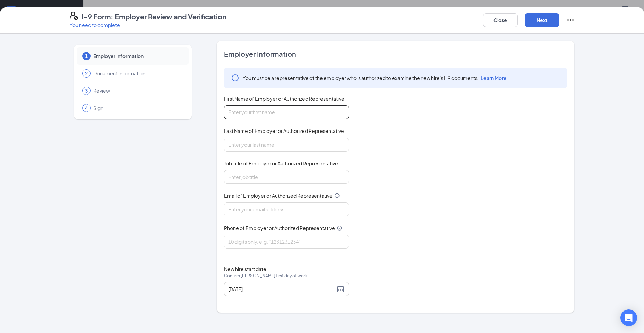 This screenshot has height=333, width=644. What do you see at coordinates (87, 73) in the screenshot?
I see `span: 2` at bounding box center [87, 73].